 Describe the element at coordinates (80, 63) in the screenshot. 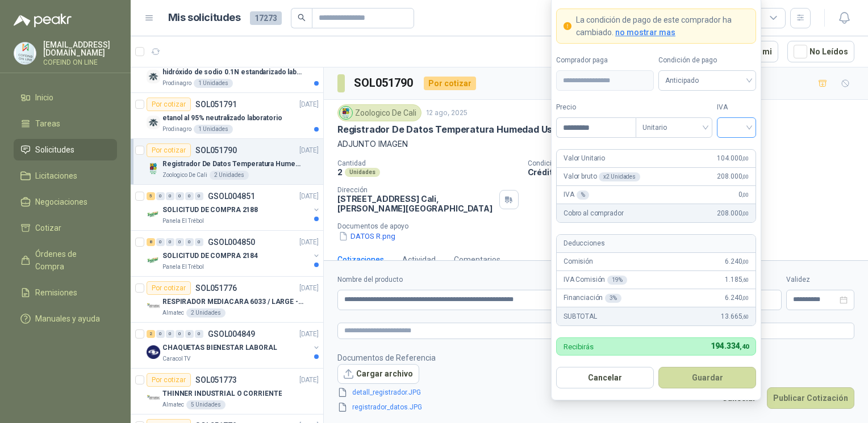

I see `p: COFEIND ON LINE` at that location.